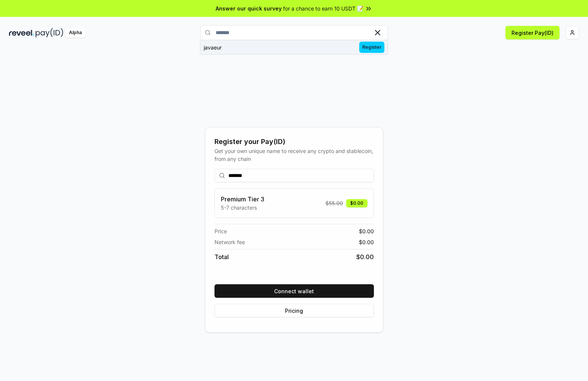  I want to click on div: Alpha, so click(75, 33).